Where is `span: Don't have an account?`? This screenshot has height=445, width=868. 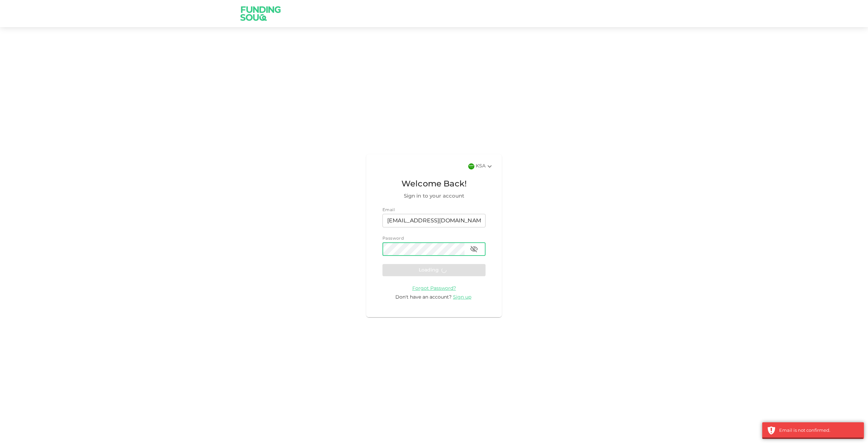 span: Don't have an account? is located at coordinates (423, 297).